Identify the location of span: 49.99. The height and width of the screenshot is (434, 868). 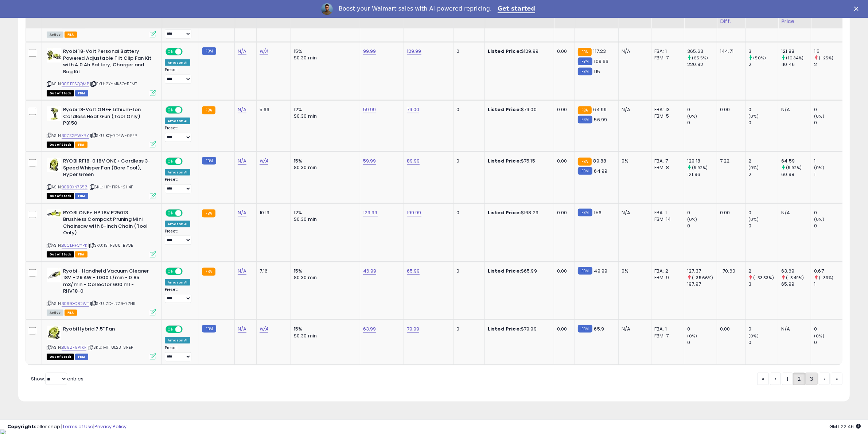
(601, 271).